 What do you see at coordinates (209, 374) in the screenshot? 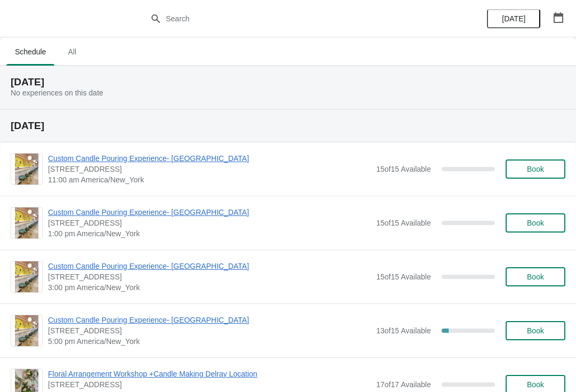
I see `span: Floral Arrangement Workshop +Candle Making Delray Location` at bounding box center [209, 374].